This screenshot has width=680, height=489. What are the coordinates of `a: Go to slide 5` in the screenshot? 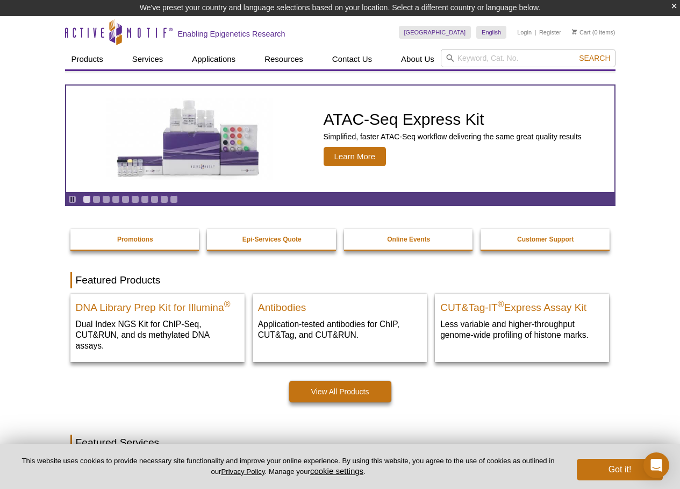 It's located at (125, 199).